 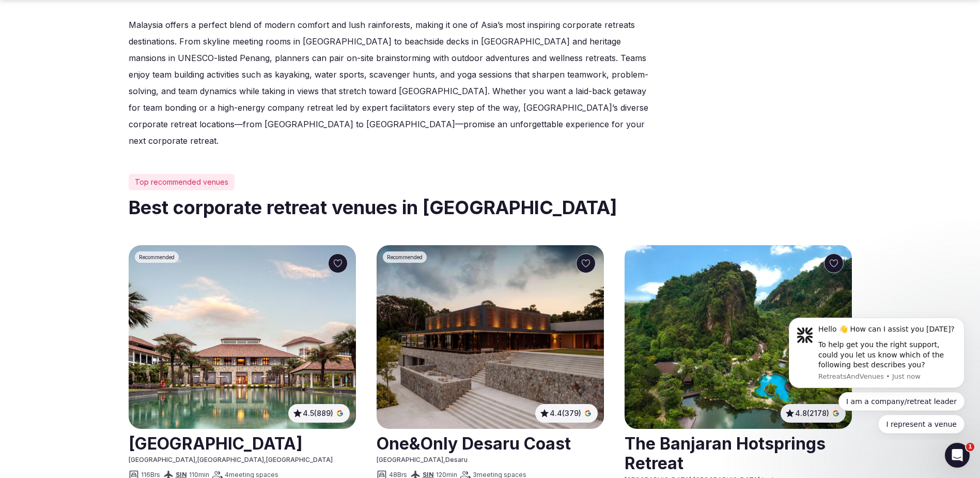 What do you see at coordinates (103, 44) in the screenshot?
I see `div: message notification from RetreatsAndVenues, Just now. Hello 👋 How can I assist you today? To hel...` at bounding box center [103, 44].